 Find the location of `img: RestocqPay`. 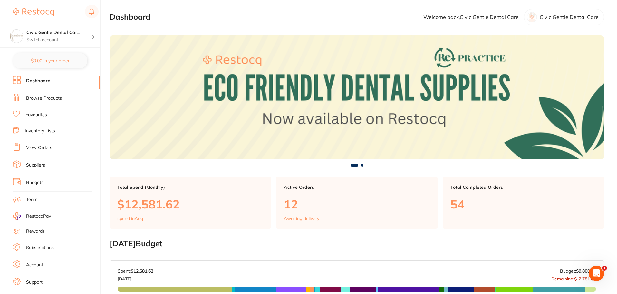

img: RestocqPay is located at coordinates (17, 216).